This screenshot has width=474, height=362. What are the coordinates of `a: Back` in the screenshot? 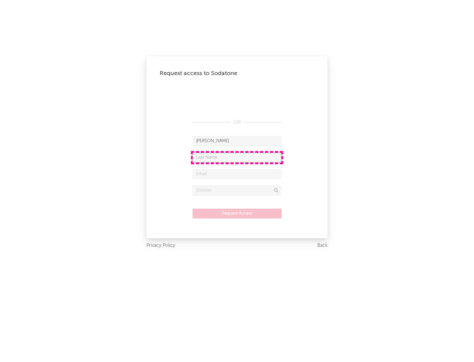 It's located at (322, 245).